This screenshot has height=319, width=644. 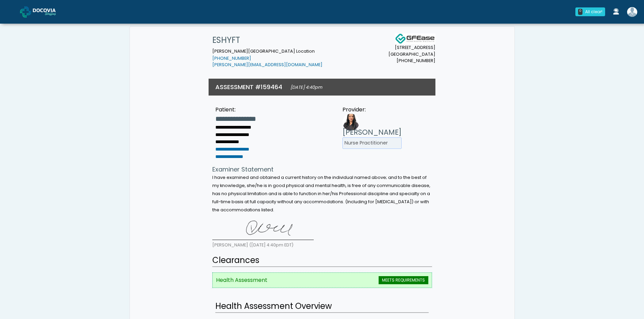 I want to click on li: Nurse Practitioner, so click(x=372, y=144).